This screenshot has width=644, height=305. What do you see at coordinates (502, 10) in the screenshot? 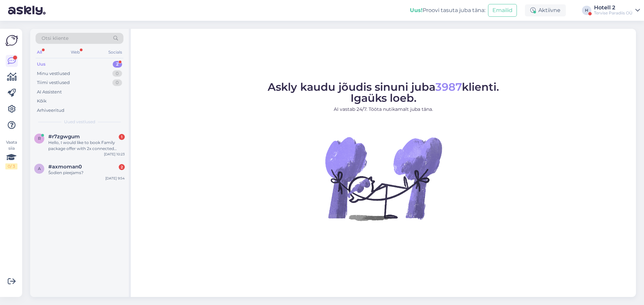
I see `button: Emailid` at bounding box center [502, 10].